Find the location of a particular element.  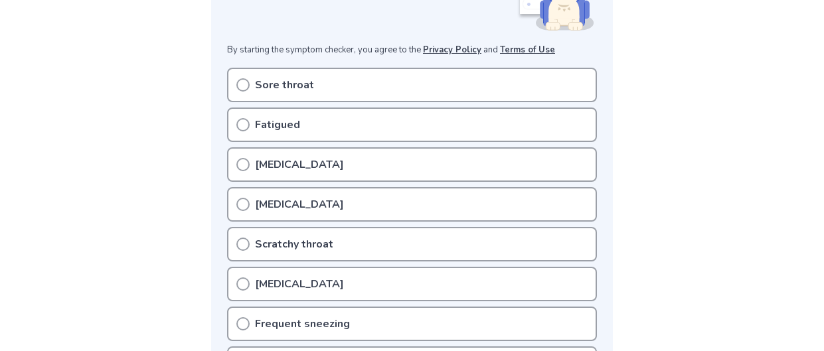

p: By starting the symptom checker, you agree to the and is located at coordinates (412, 50).